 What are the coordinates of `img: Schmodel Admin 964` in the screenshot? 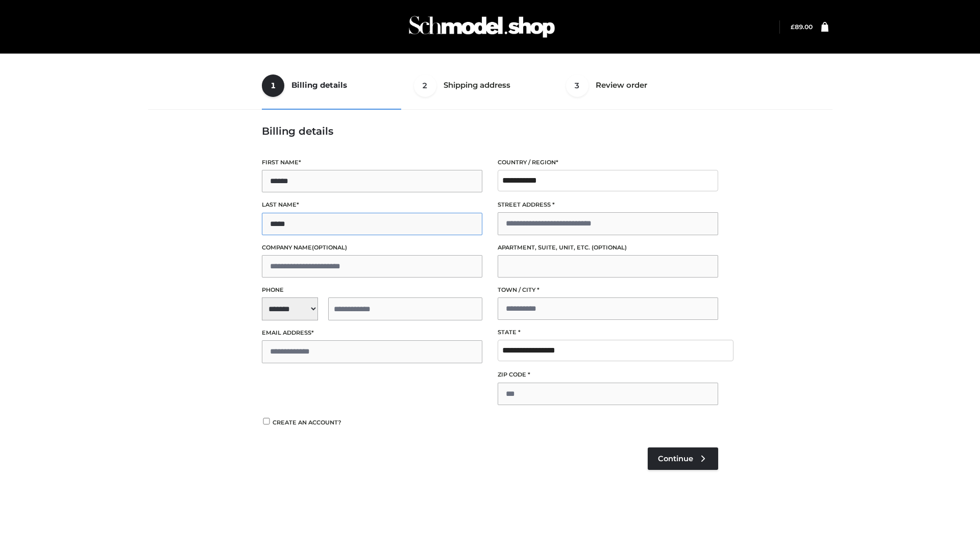 It's located at (482, 26).